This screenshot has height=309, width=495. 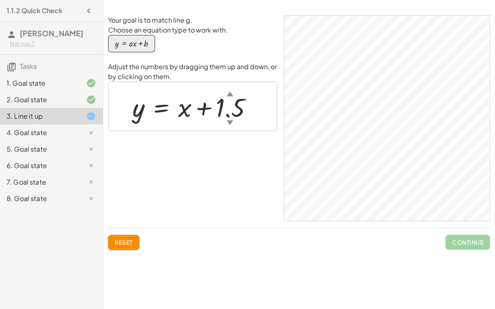 What do you see at coordinates (40, 116) in the screenshot?
I see `div: 3. Line it up` at bounding box center [40, 116].